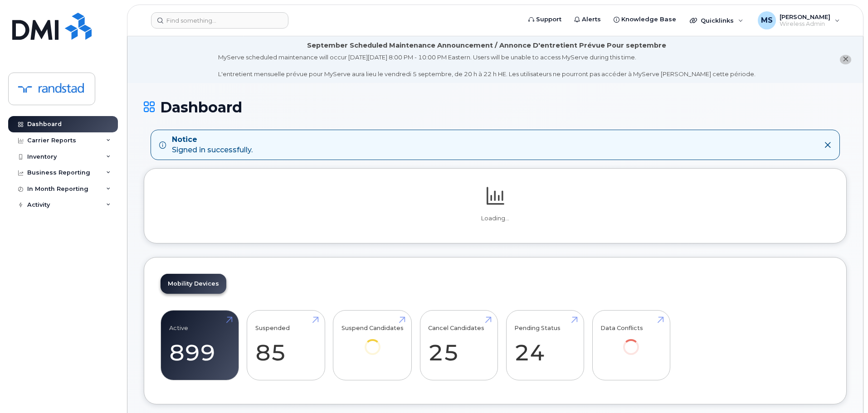 This screenshot has width=868, height=413. Describe the element at coordinates (496, 219) in the screenshot. I see `p: Loading...` at that location.